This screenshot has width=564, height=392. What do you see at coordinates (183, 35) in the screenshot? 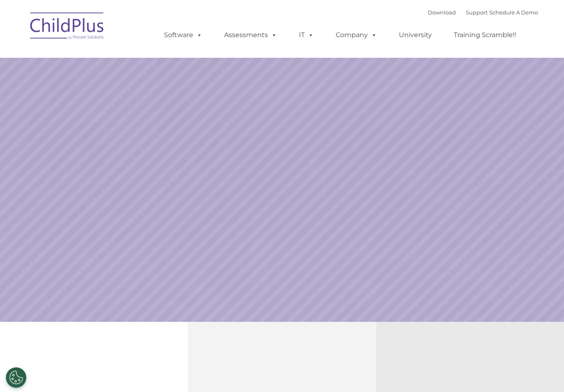
I see `a: Software` at bounding box center [183, 35].